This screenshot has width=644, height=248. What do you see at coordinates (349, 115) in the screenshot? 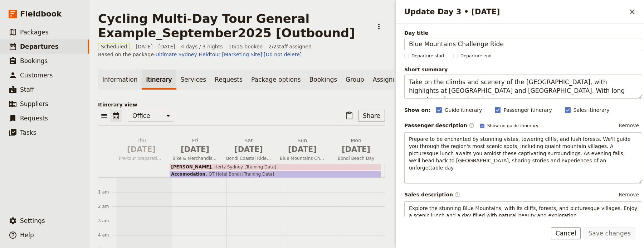
I see `button: Paste itinerary item` at bounding box center [349, 115].